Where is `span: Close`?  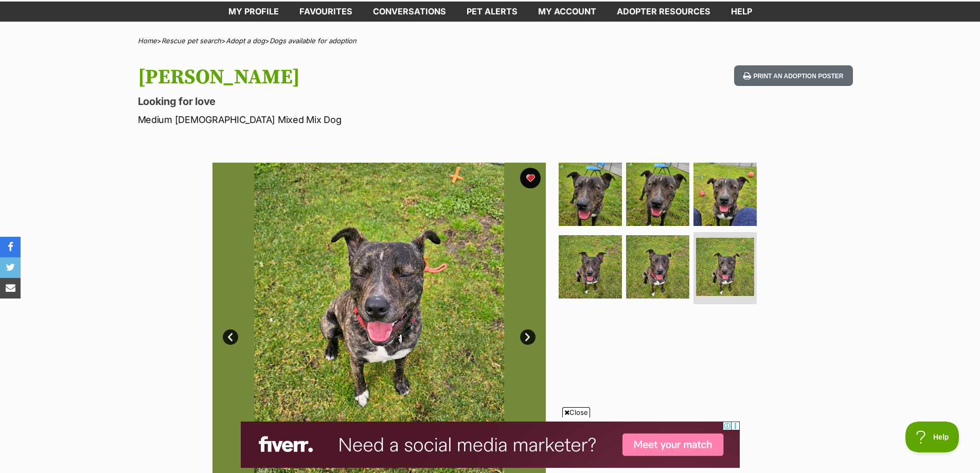 span: Close is located at coordinates (576, 412).